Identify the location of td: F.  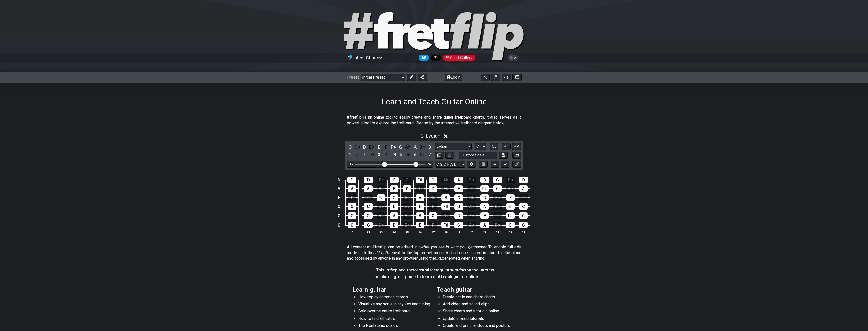
(340, 197).